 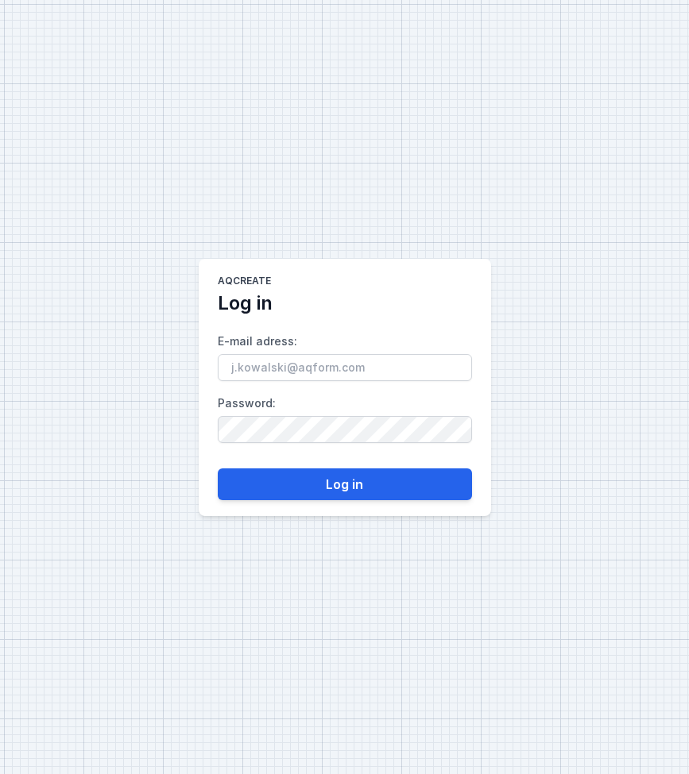 I want to click on label: Password :, so click(x=345, y=417).